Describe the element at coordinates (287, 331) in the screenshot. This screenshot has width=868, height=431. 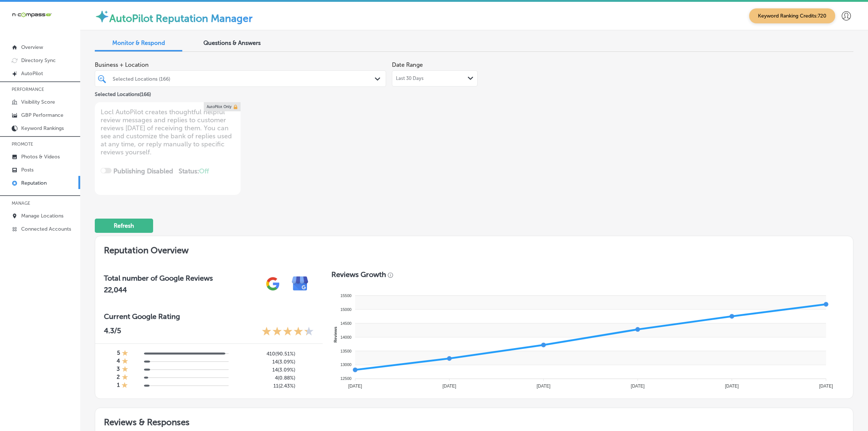
I see `div: 4.3 Stars` at that location.